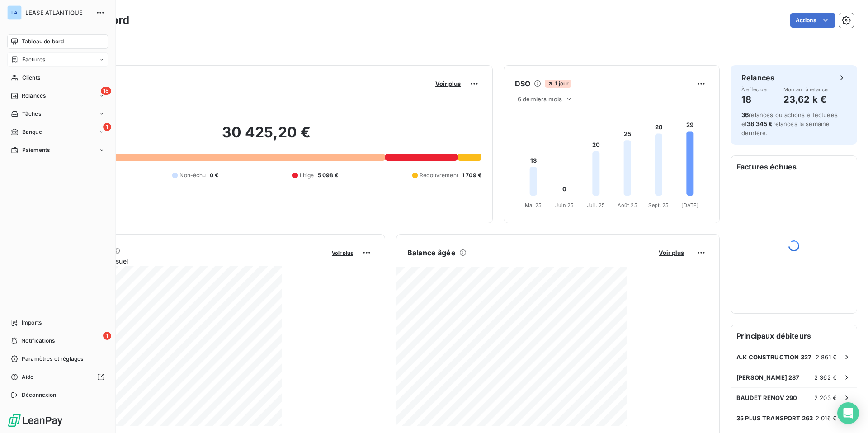 This screenshot has width=868, height=433. I want to click on h6: DSO, so click(522, 84).